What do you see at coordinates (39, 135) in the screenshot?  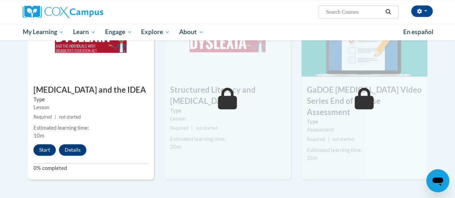 I see `span: 10m` at bounding box center [39, 135].